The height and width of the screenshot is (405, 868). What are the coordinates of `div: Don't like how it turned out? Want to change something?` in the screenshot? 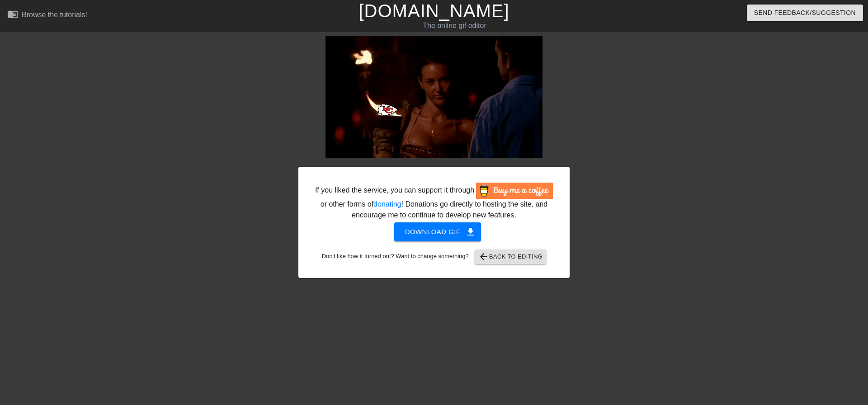 It's located at (434, 257).